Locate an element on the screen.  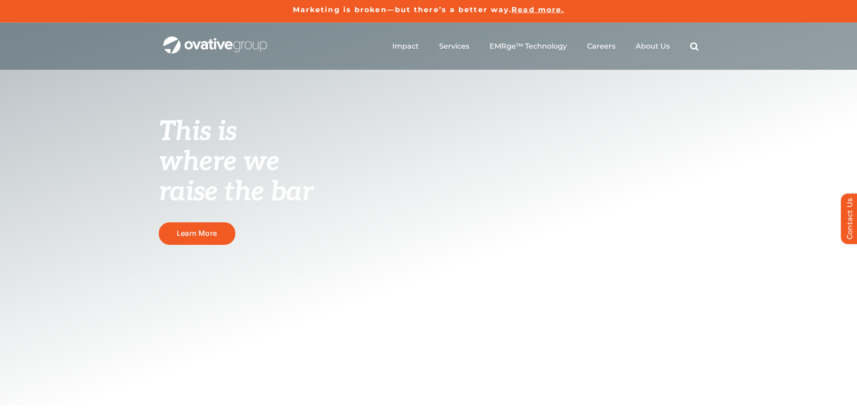
a: Search is located at coordinates (694, 46).